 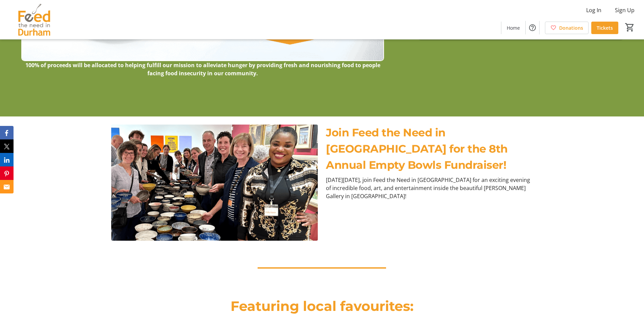 I want to click on span: Log In, so click(x=594, y=10).